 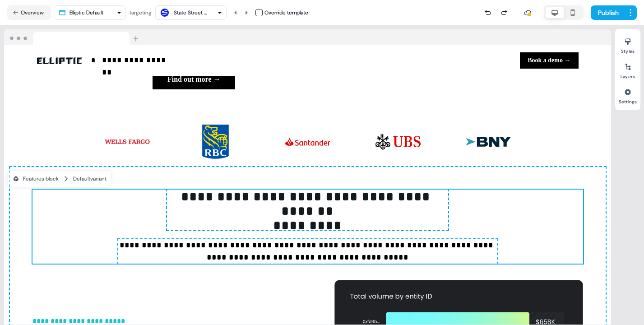 What do you see at coordinates (286, 12) in the screenshot?
I see `div: Override template` at bounding box center [286, 12].